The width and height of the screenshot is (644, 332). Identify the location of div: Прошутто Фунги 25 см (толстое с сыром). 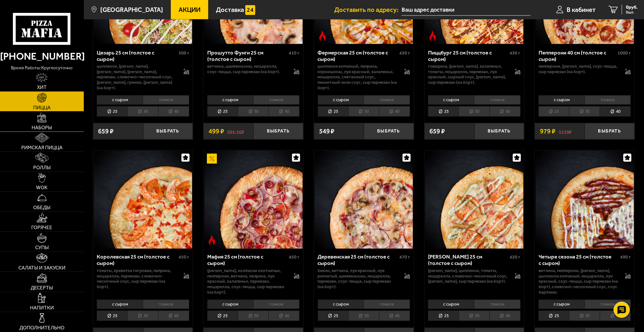
(247, 56).